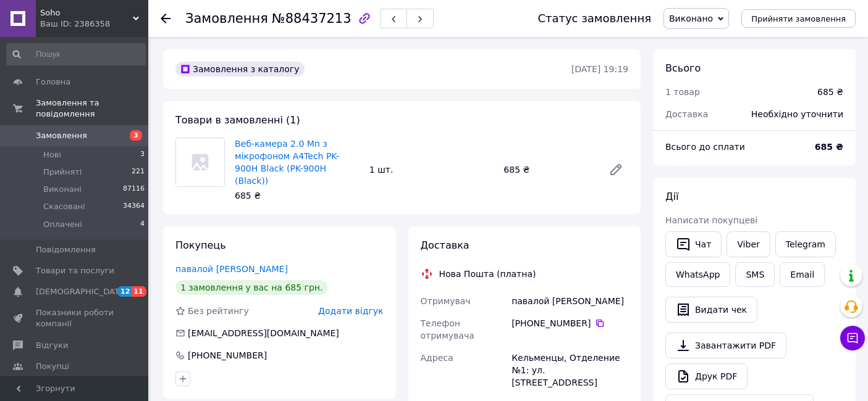 This screenshot has height=401, width=868. Describe the element at coordinates (683, 68) in the screenshot. I see `span: Всього` at that location.